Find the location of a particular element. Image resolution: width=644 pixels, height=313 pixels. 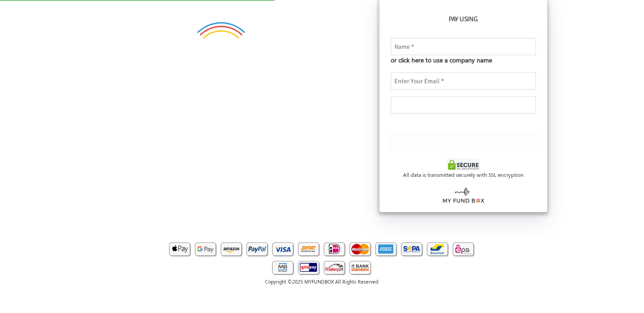

input: Enter Your Email * is located at coordinates (464, 81).